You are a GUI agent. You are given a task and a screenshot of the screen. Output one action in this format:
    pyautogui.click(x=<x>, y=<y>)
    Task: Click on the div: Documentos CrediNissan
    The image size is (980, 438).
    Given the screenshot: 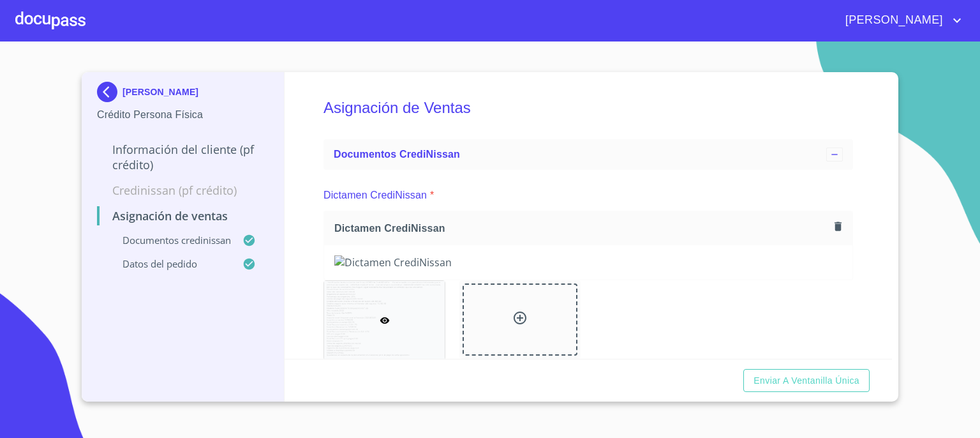 What is the action you would take?
    pyautogui.click(x=588, y=154)
    